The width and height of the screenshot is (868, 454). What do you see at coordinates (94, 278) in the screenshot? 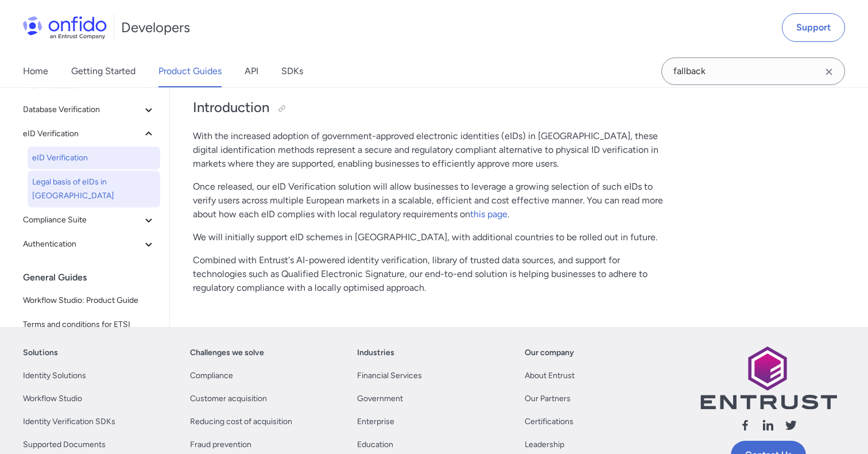
I see `div: General Guides` at bounding box center [94, 278].